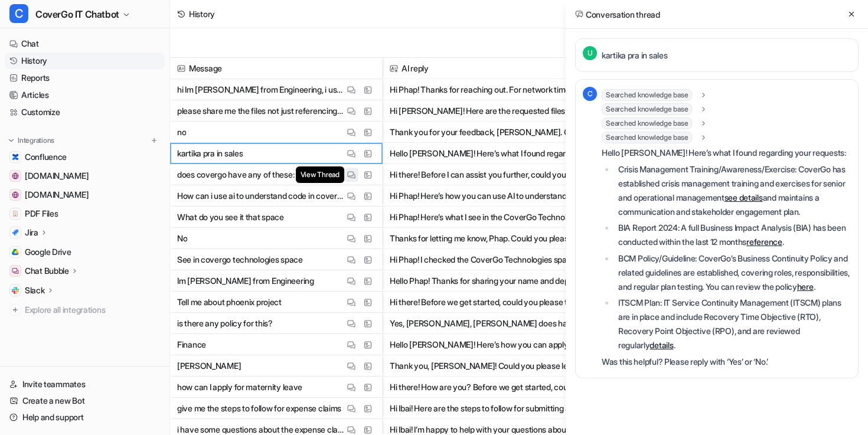 This screenshot has width=868, height=435. I want to click on p: BIA Report 2024: A full Business Impact Analysis (BIA) has been conducted within the last 12 mont..., so click(734, 235).